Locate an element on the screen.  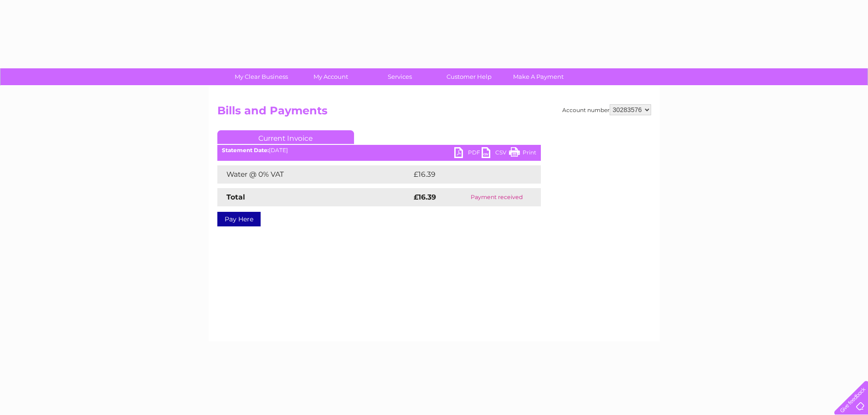
td: £16.39 is located at coordinates (466, 174).